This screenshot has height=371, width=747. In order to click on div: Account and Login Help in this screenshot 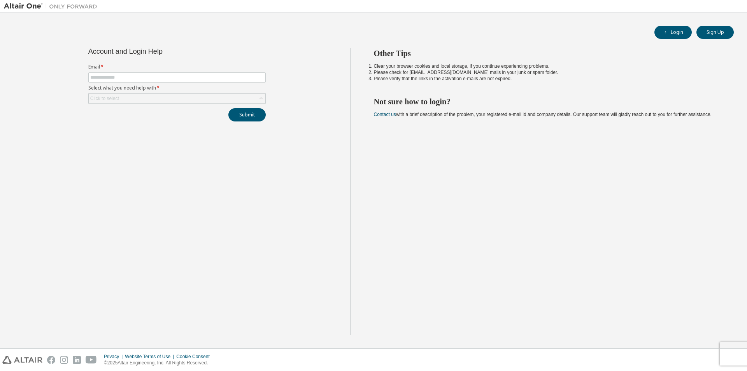, I will do `click(159, 51)`.